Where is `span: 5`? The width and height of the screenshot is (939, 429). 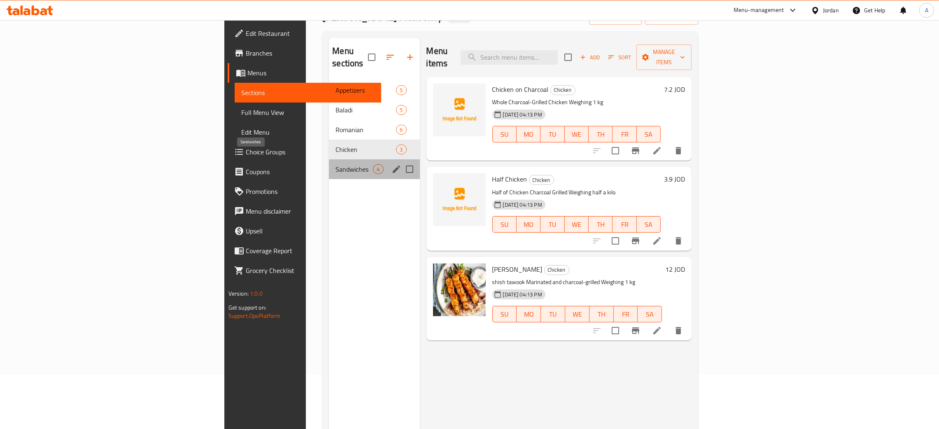 span: 5 is located at coordinates (401, 110).